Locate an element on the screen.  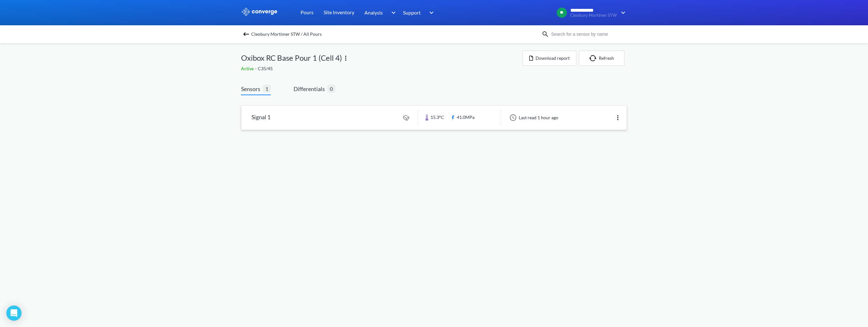
span: Active is located at coordinates (248, 68).